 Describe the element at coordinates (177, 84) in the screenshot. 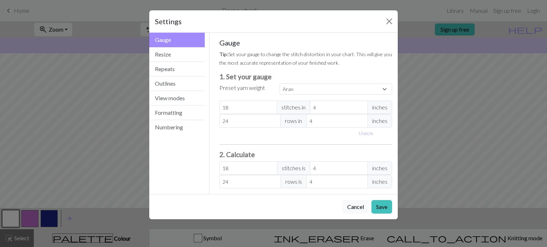

I see `button: Outlines` at that location.